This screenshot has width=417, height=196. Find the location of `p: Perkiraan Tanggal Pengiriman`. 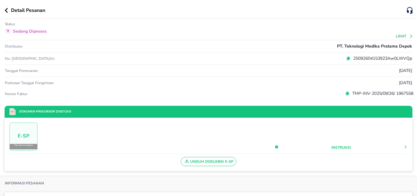

p: Perkiraan Tanggal Pengiriman is located at coordinates (29, 83).